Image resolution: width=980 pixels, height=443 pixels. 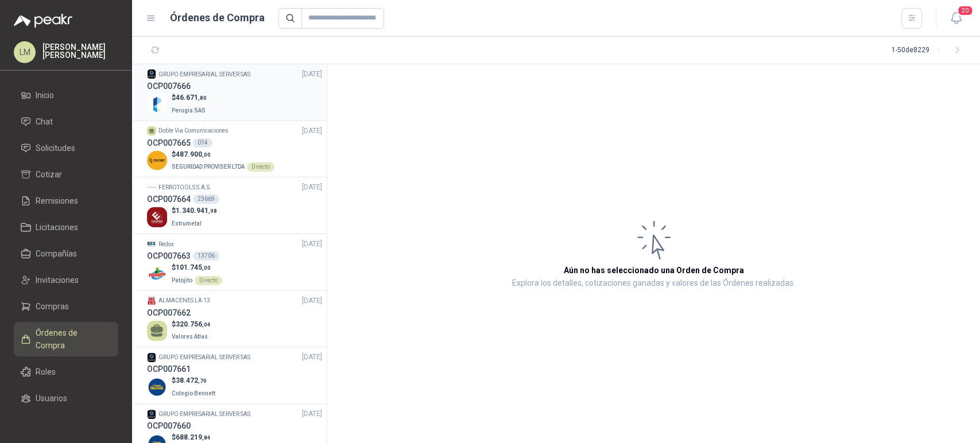 What do you see at coordinates (206, 256) in the screenshot?
I see `div: 13706` at bounding box center [206, 256].